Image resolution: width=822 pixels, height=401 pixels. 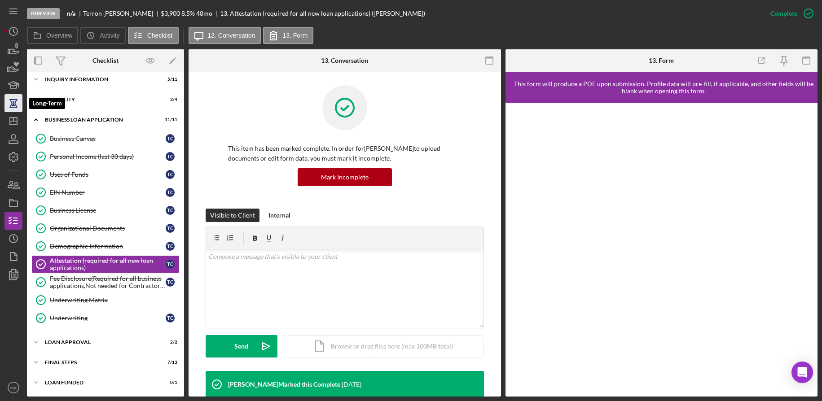 I want to click on div: Underwriting Matrix, so click(x=114, y=300).